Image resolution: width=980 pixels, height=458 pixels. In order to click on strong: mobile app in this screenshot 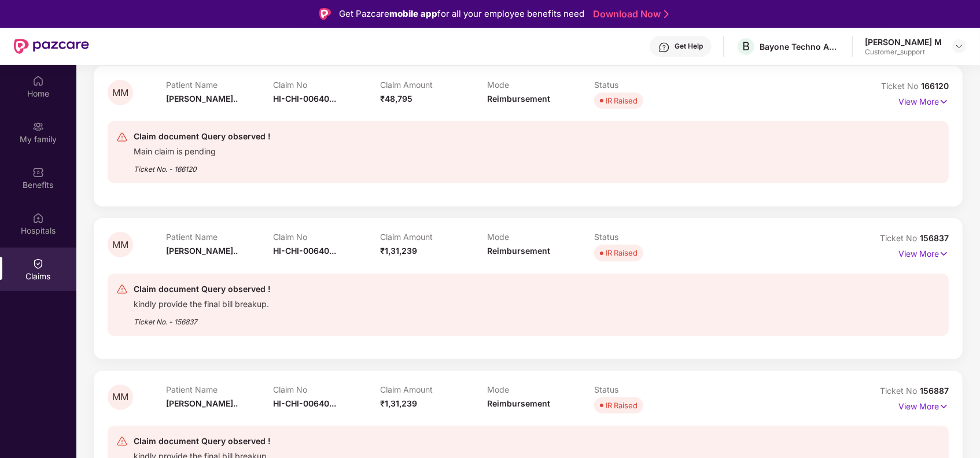, I will do `click(413, 14)`.